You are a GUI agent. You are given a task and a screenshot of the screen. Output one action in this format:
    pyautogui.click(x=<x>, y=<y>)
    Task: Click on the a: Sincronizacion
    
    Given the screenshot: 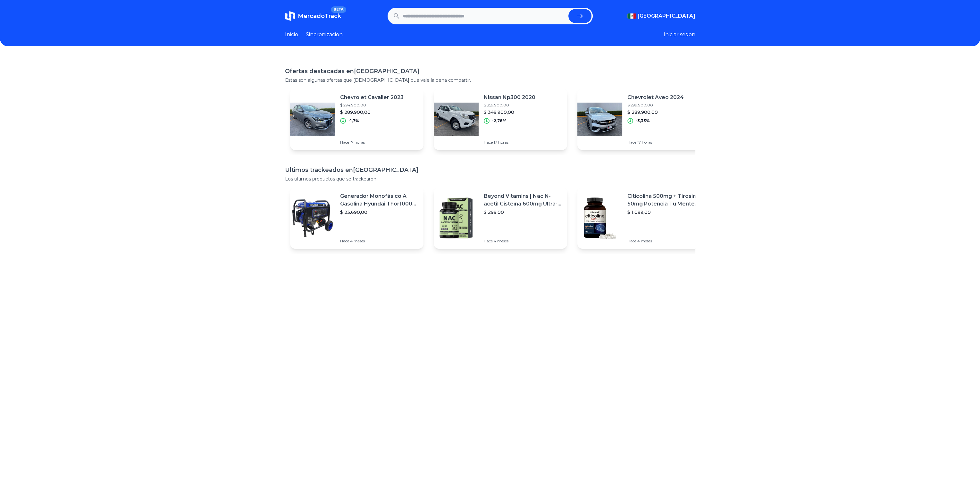 What is the action you would take?
    pyautogui.click(x=324, y=35)
    